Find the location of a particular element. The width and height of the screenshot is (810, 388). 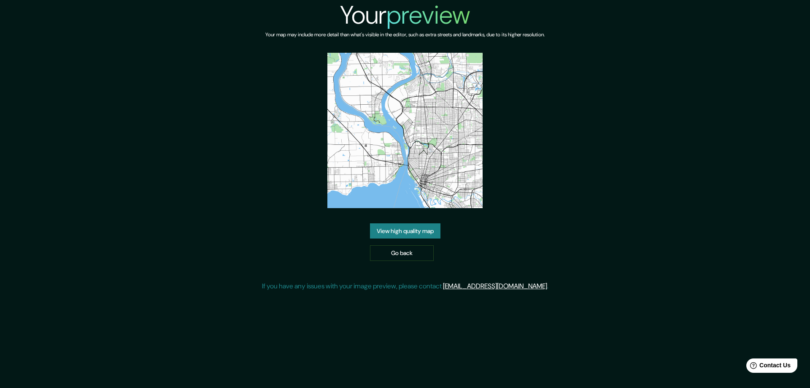

a: View high quality map is located at coordinates (405, 231).